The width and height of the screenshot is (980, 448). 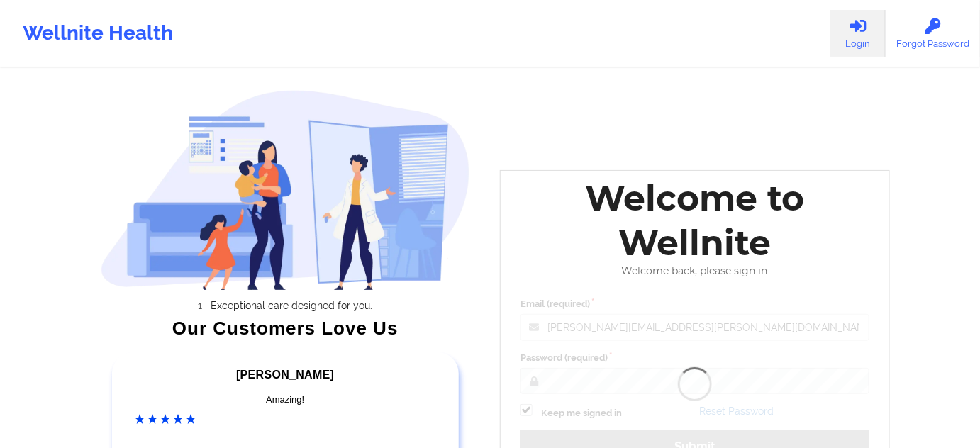 I want to click on div: Amazing!, so click(x=286, y=400).